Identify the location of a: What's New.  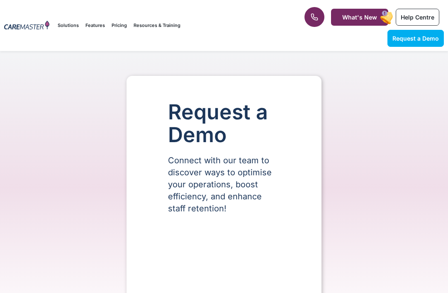
(360, 17).